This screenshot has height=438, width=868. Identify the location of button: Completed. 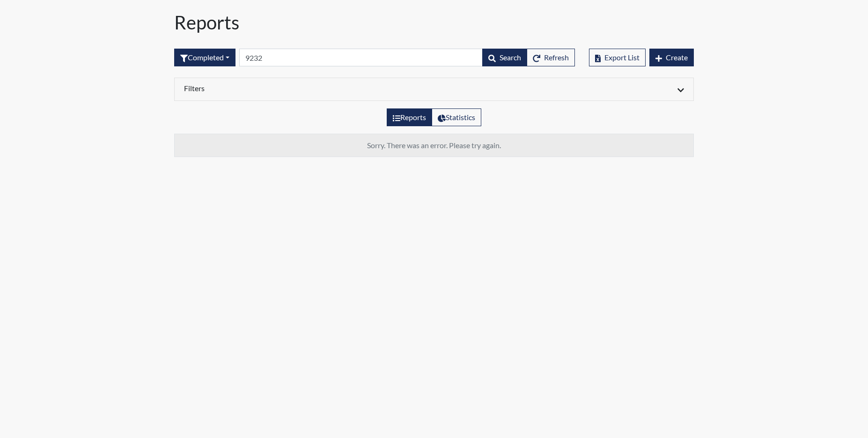
(205, 57).